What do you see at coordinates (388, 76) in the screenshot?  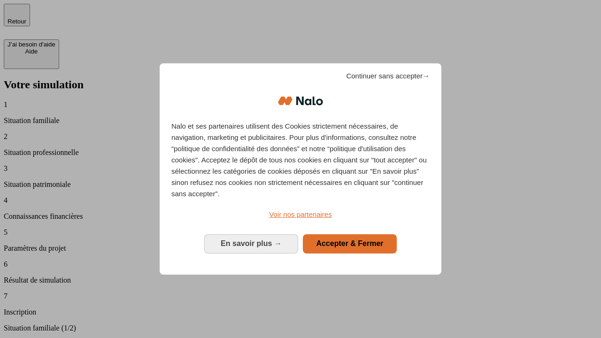 I see `span: Continuer sans accepter→` at bounding box center [388, 76].